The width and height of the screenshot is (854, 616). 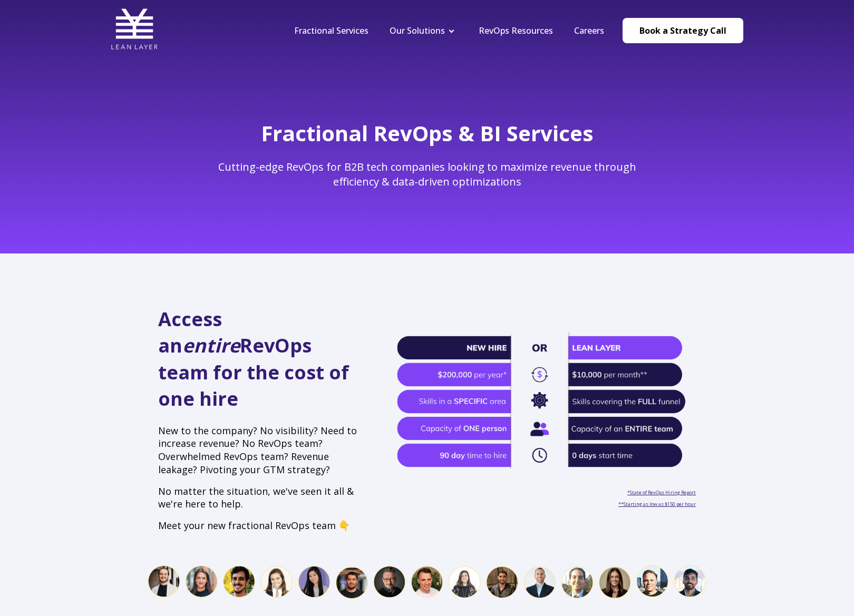 What do you see at coordinates (683, 31) in the screenshot?
I see `a: Book a Strategy Call` at bounding box center [683, 31].